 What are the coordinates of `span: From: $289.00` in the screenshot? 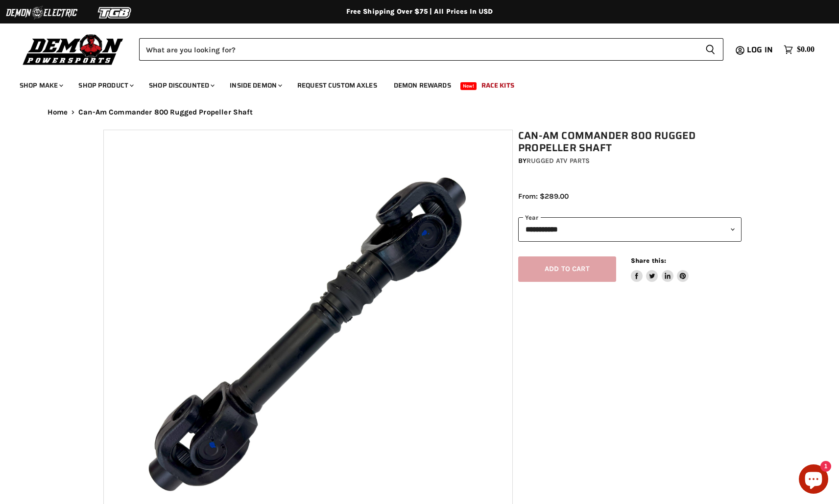 It's located at (543, 197).